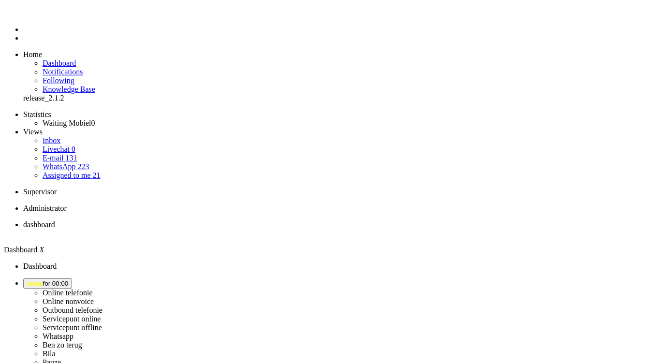 This screenshot has height=363, width=653. What do you see at coordinates (39, 224) in the screenshot?
I see `span: dashboard` at bounding box center [39, 224].